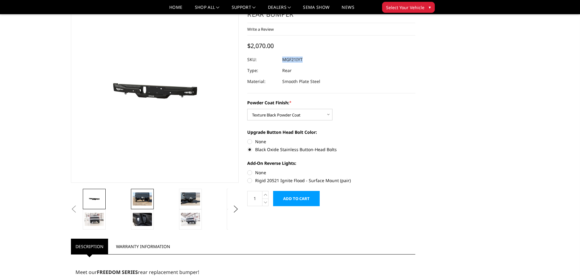 This screenshot has height=277, width=580. Describe the element at coordinates (243, 9) in the screenshot. I see `a: Support` at that location.